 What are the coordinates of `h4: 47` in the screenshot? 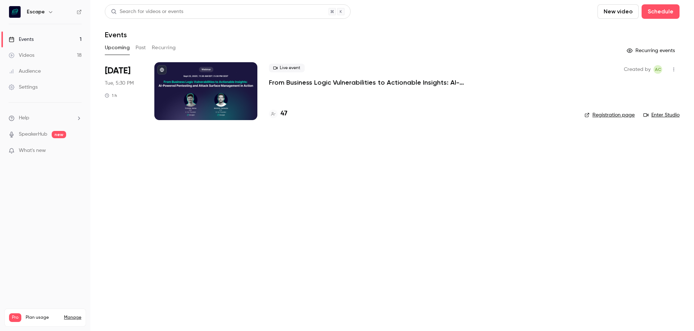 It's located at (284, 113).